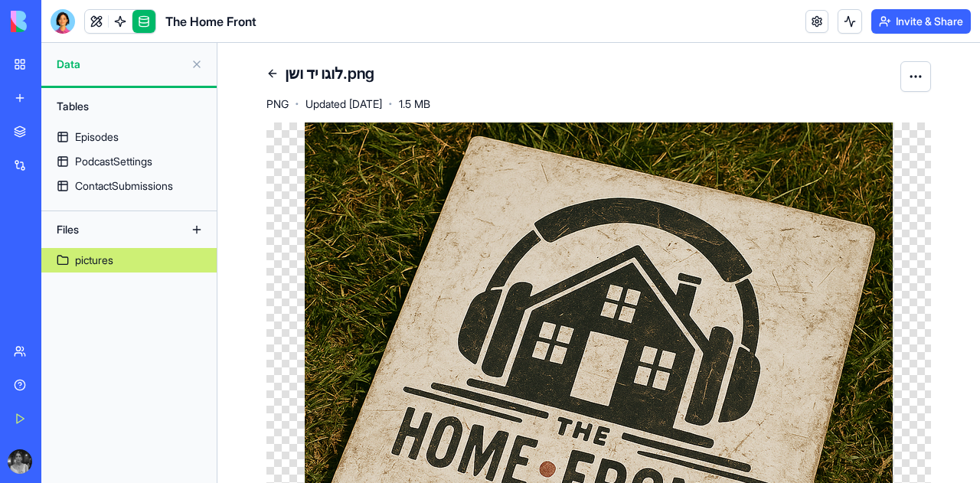 The width and height of the screenshot is (980, 483). I want to click on img: logo, so click(59, 22).